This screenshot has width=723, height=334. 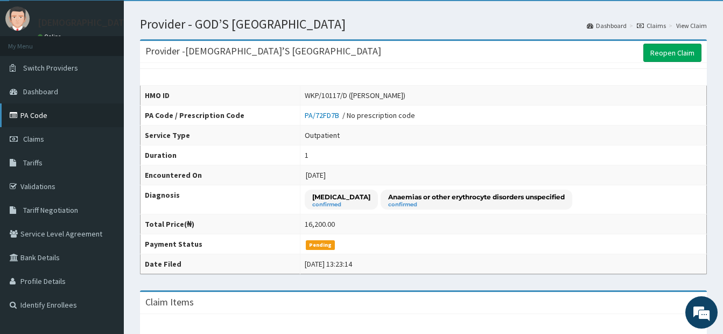 I want to click on th: Duration, so click(x=220, y=155).